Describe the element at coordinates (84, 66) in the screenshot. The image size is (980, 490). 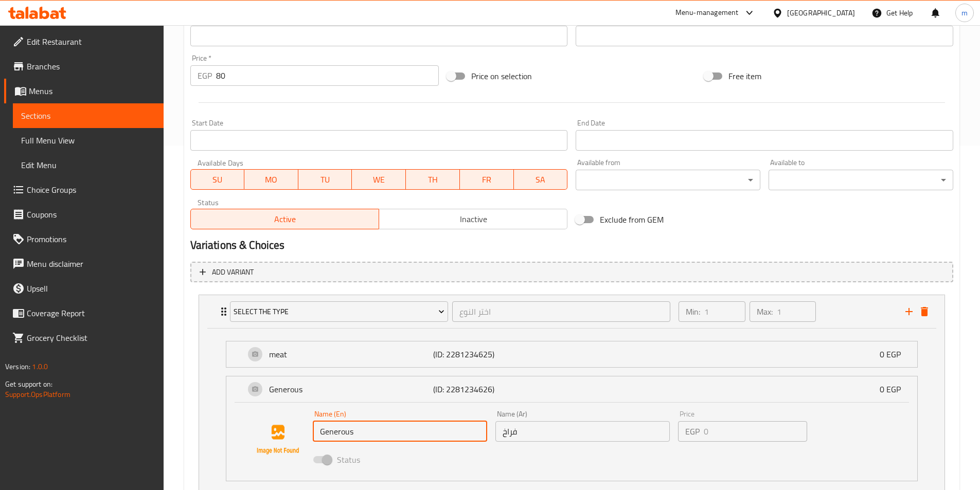
I see `a: Branches` at that location.